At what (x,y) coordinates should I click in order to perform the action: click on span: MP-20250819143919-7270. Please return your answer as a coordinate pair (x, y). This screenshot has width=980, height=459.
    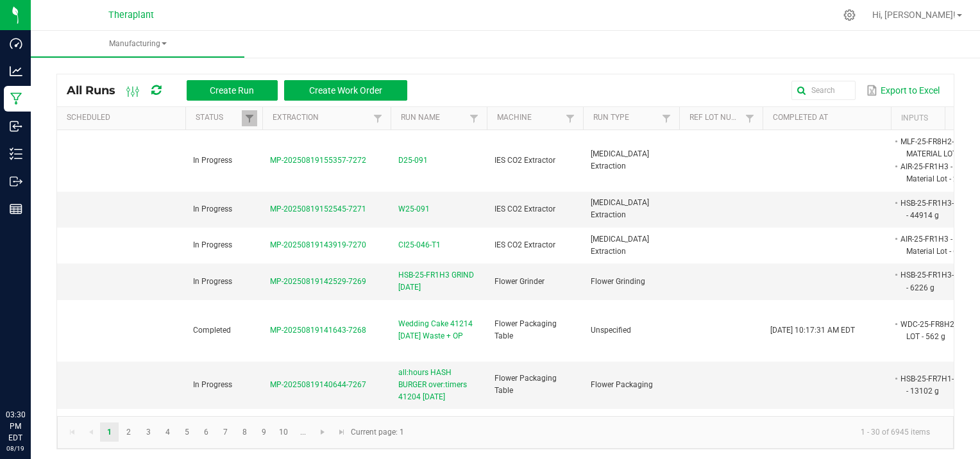
    Looking at the image, I should click on (318, 245).